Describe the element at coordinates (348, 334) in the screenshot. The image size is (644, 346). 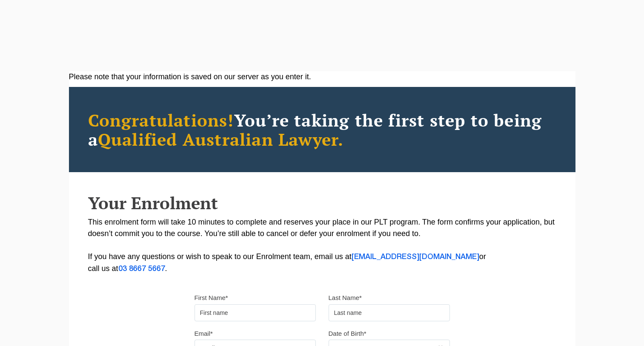
I see `label: Date of Birth*` at that location.